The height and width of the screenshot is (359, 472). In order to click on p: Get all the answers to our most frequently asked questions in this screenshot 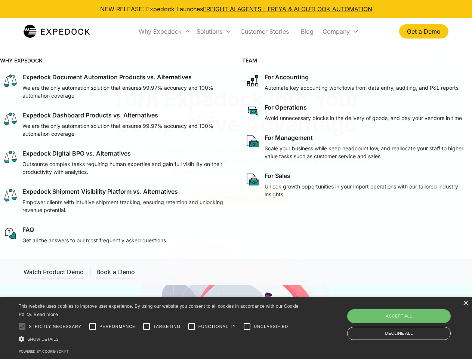, I will do `click(94, 240)`.